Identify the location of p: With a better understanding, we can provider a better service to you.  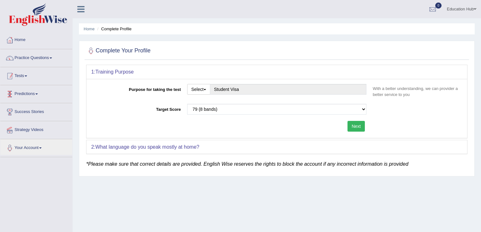
(416, 92).